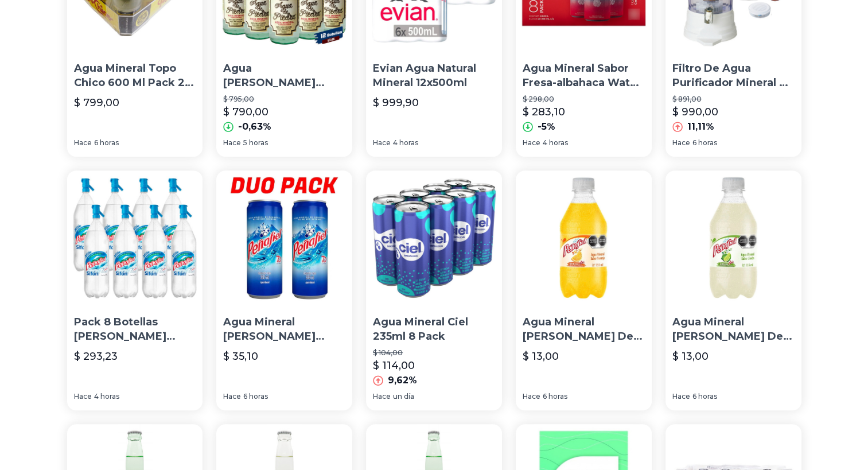  I want to click on p: $ 891,00, so click(734, 99).